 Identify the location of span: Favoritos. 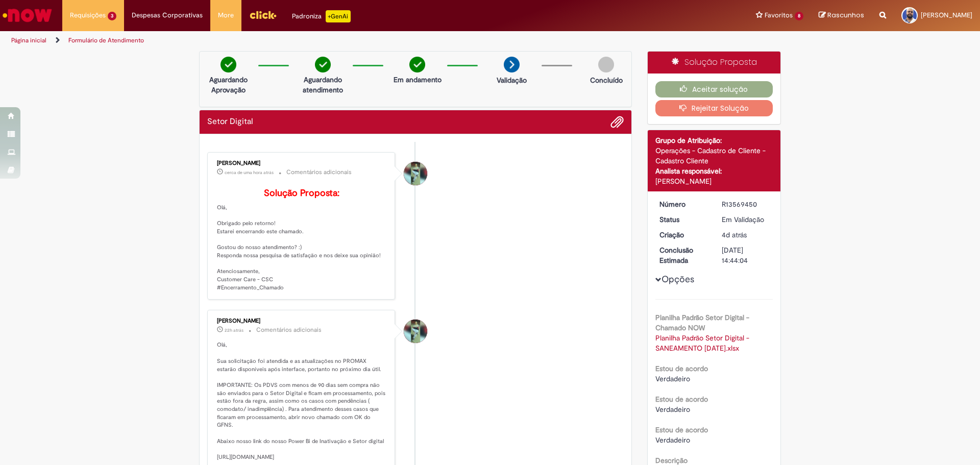
(778, 15).